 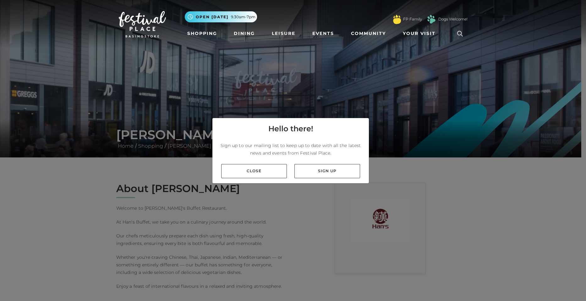 I want to click on a: Dogs Welcome!, so click(x=453, y=19).